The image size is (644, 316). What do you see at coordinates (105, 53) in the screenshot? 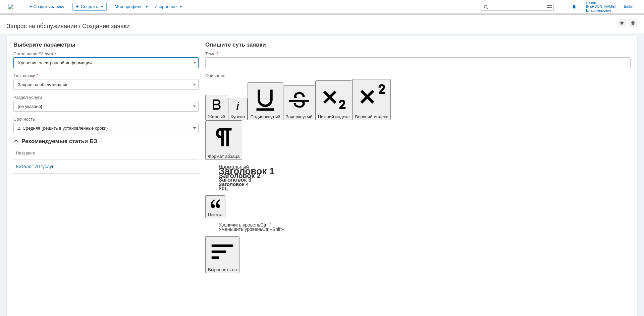
I see `div: Соглашение/Услуга` at bounding box center [105, 53].